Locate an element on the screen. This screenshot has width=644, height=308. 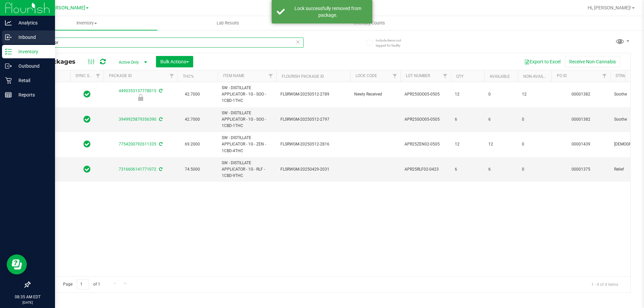
input: 1 is located at coordinates (83, 284).